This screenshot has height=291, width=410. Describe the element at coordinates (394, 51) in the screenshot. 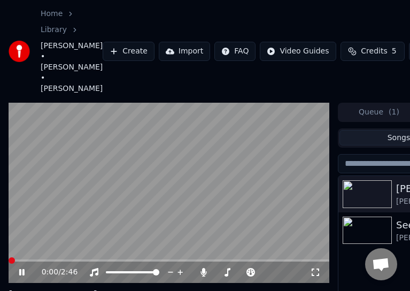

I see `span: 5` at that location.